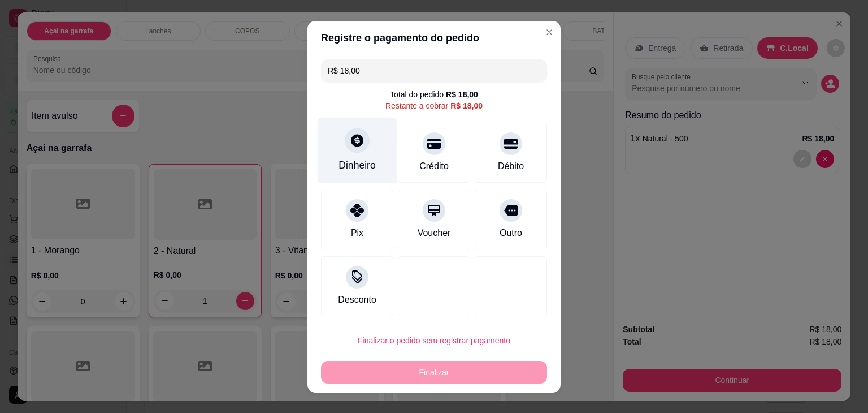 The width and height of the screenshot is (868, 413). I want to click on div: Restante a cobrar, so click(434, 106).